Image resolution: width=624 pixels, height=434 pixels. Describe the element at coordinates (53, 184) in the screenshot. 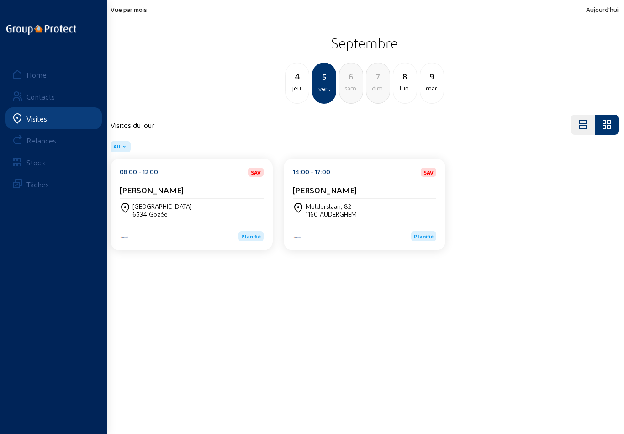

I see `a: Tâches` at that location.